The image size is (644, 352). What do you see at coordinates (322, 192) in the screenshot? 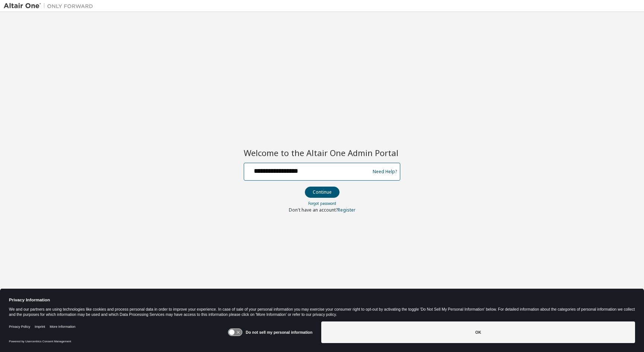
I see `button: Continue` at bounding box center [322, 192].